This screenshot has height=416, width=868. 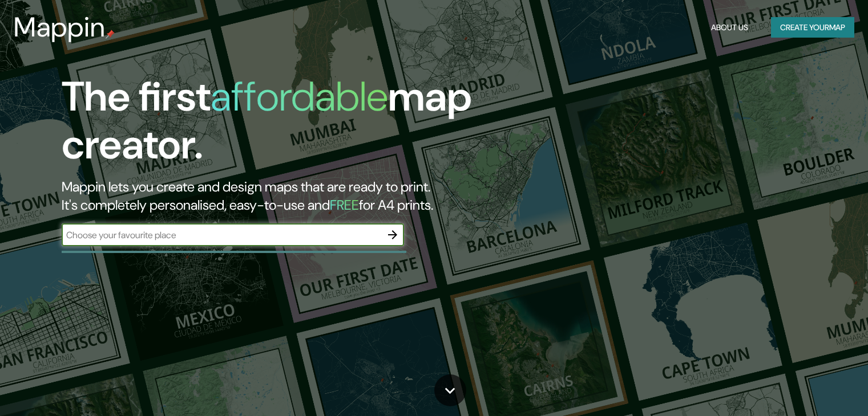 I want to click on h3: Mappin, so click(x=60, y=27).